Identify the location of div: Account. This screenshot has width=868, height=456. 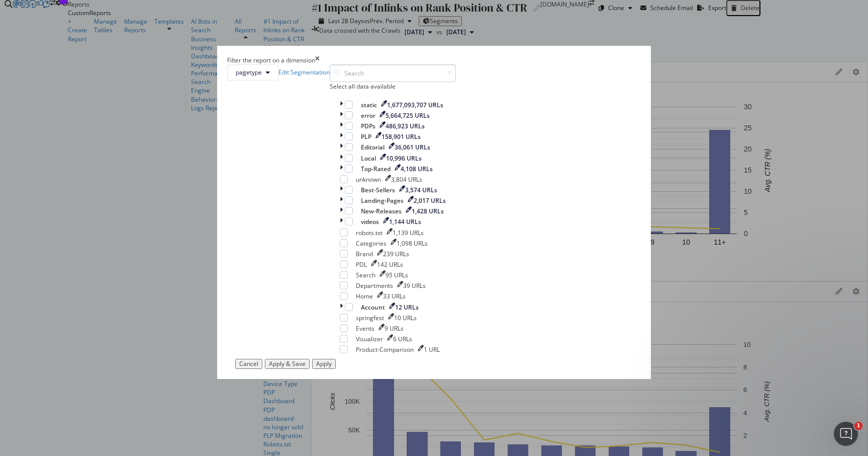
(373, 307).